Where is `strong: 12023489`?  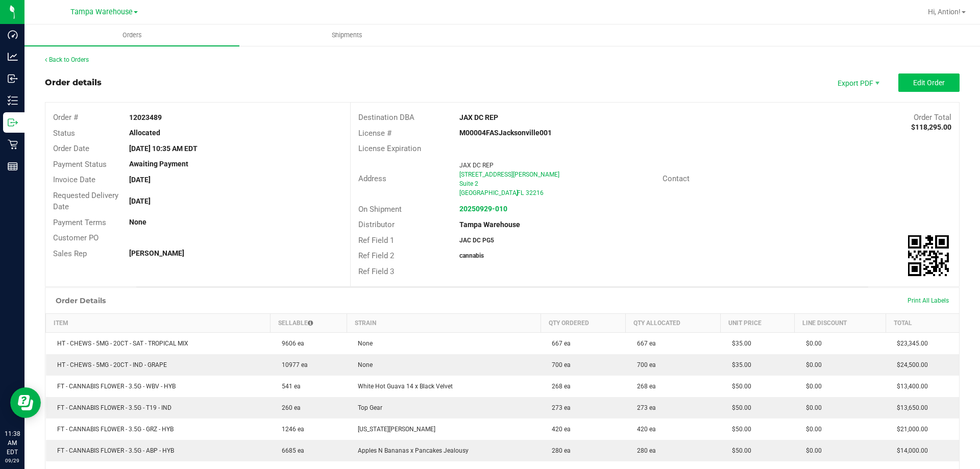 strong: 12023489 is located at coordinates (146, 117).